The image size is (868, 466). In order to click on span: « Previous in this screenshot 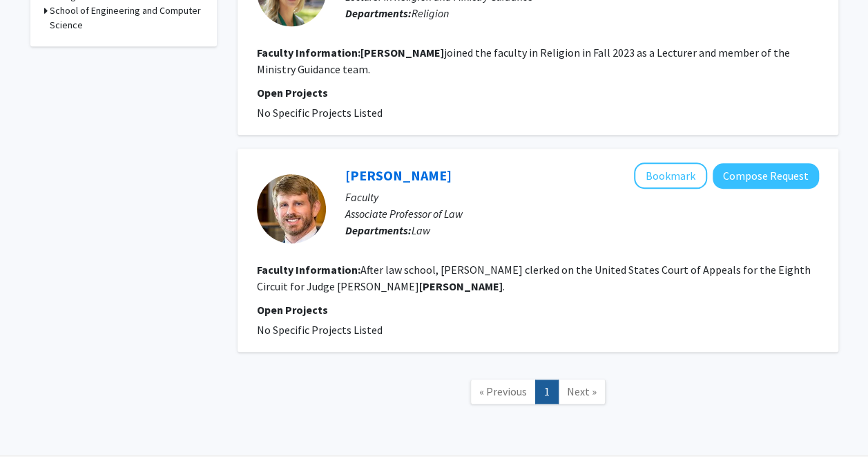, I will do `click(503, 391)`.